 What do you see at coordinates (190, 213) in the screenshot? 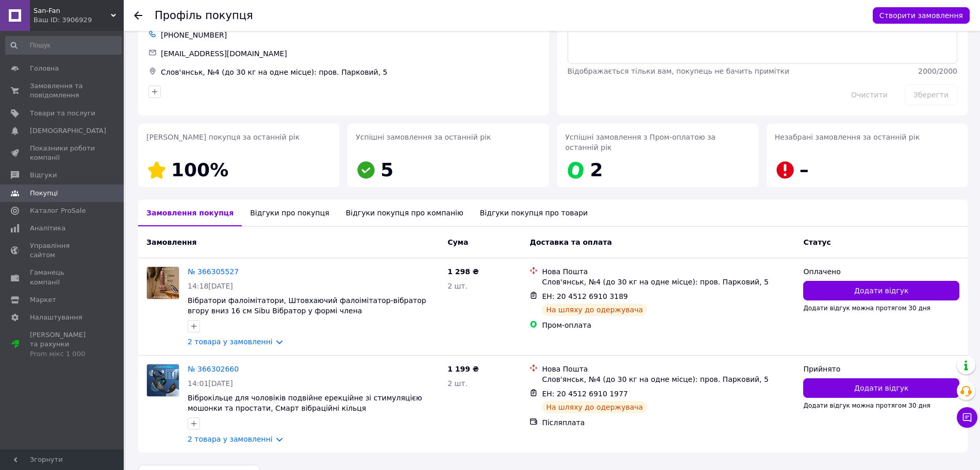
I see `div: Замовлення покупця` at bounding box center [190, 213].